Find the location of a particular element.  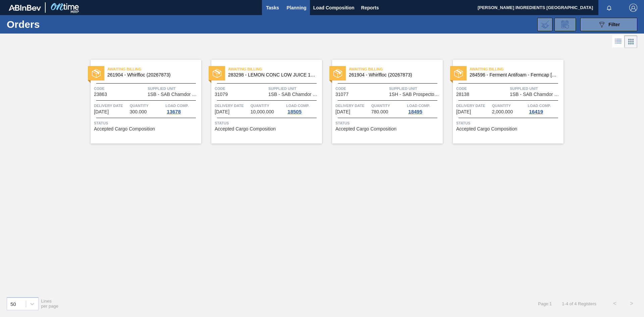

div: 50 is located at coordinates (13, 304).